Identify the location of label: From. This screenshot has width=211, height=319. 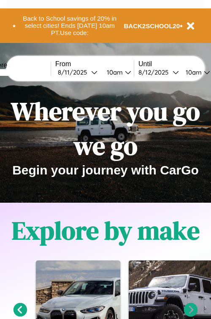
(94, 64).